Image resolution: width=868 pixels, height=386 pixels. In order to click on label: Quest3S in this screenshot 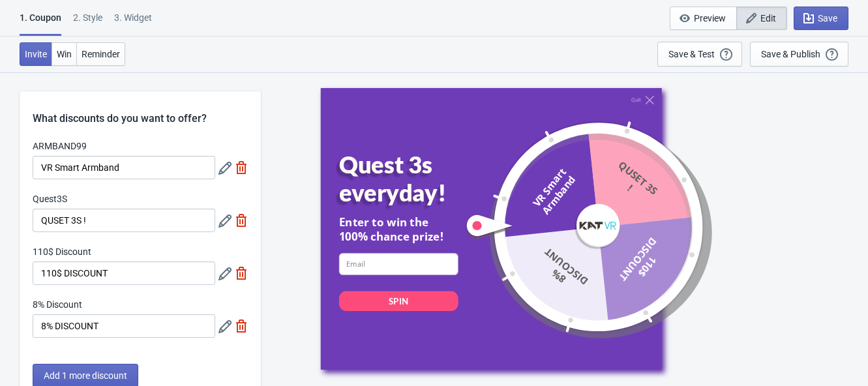, I will do `click(50, 199)`.